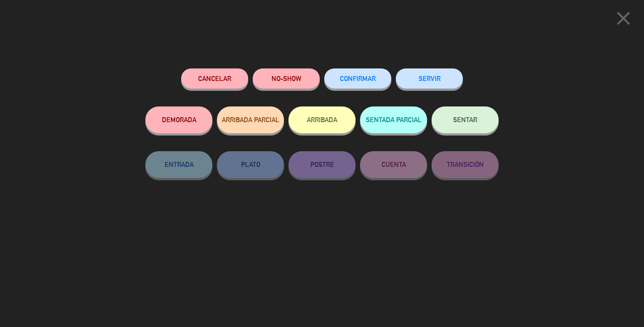  What do you see at coordinates (251, 120) in the screenshot?
I see `button: ARRIBADA PARCIAL` at bounding box center [251, 120].